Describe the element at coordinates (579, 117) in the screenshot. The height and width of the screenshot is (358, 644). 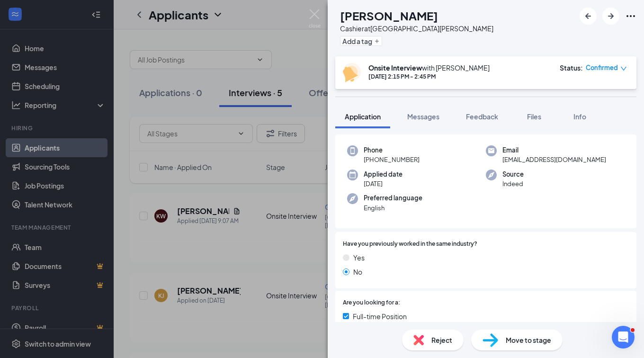
I see `span: Info` at that location.